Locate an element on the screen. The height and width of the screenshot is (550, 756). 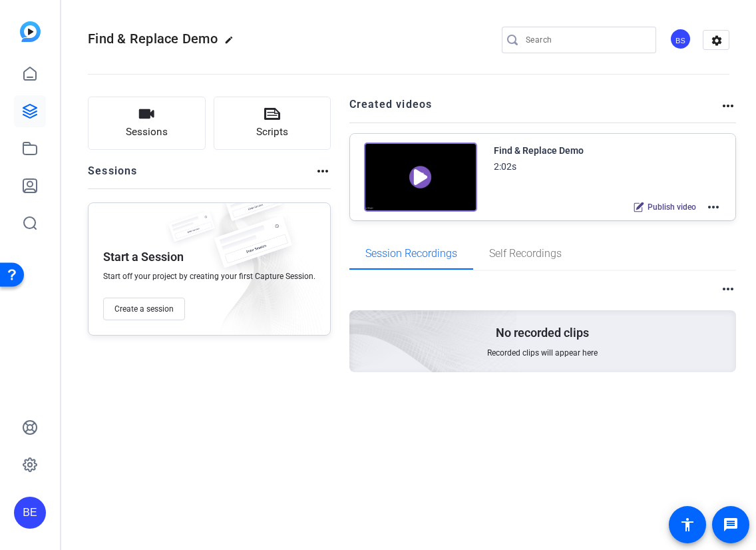
h2: Created videos is located at coordinates (535, 109).